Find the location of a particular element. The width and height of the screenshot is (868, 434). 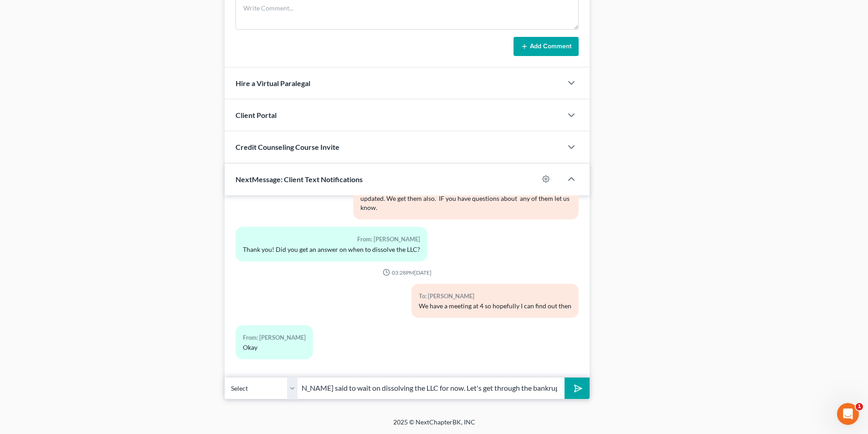

div: Thank you! Did you get an answer on when to dissolve the LLC? is located at coordinates (331, 250).